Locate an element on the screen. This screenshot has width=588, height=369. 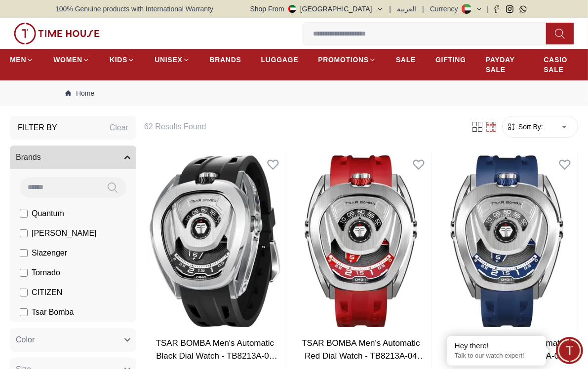
input: Tsar Bomba is located at coordinates (24, 312).